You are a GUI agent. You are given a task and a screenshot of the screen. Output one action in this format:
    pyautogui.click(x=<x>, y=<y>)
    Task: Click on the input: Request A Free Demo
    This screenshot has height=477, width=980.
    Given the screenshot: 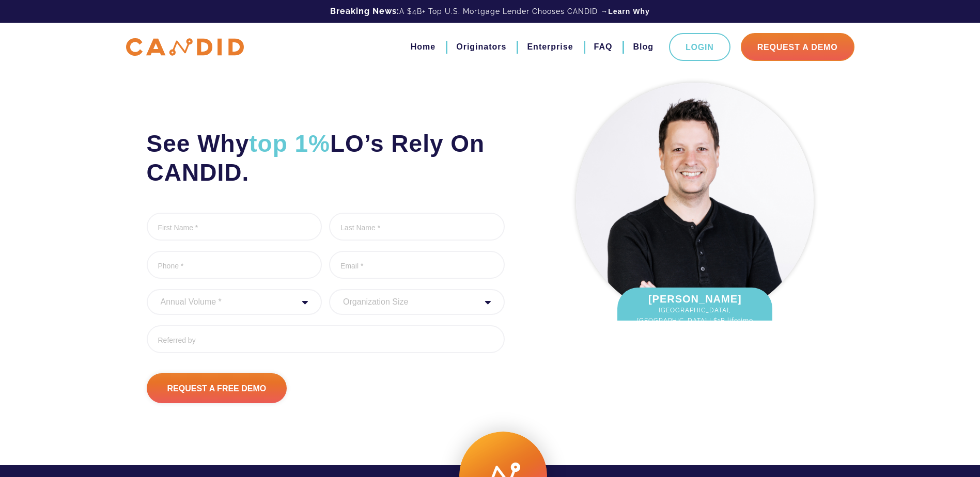 What is the action you would take?
    pyautogui.click(x=217, y=388)
    